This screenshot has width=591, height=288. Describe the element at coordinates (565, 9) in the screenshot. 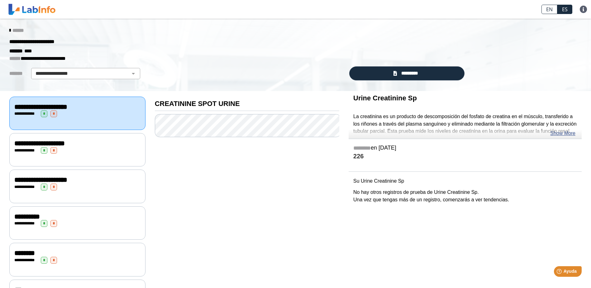

I see `a: ES` at that location.